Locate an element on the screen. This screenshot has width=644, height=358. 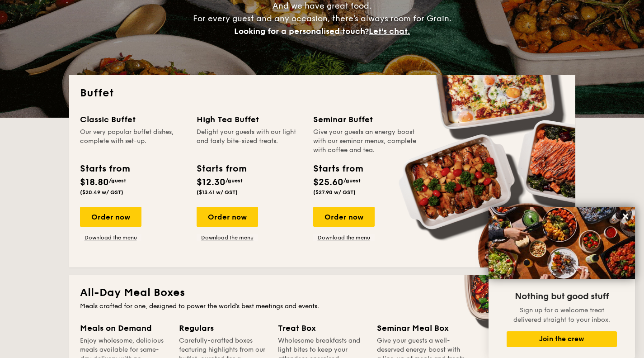
button: Close is located at coordinates (625, 216).